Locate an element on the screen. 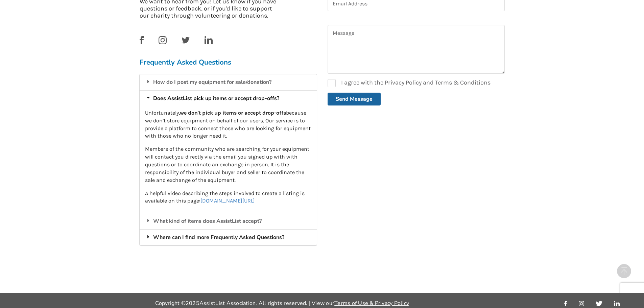  div: What kind of items does AssistList accept? is located at coordinates (228, 221).